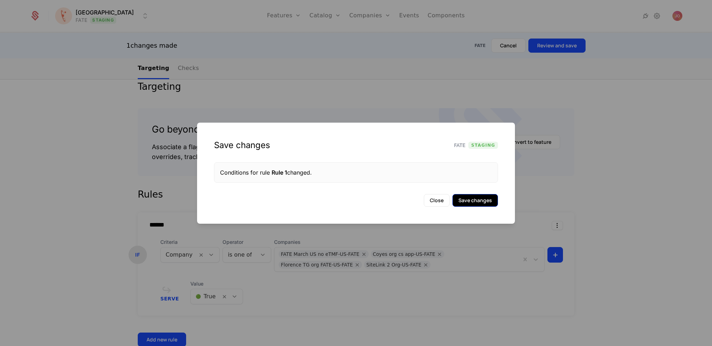 Image resolution: width=712 pixels, height=346 pixels. I want to click on span: FATE, so click(460, 145).